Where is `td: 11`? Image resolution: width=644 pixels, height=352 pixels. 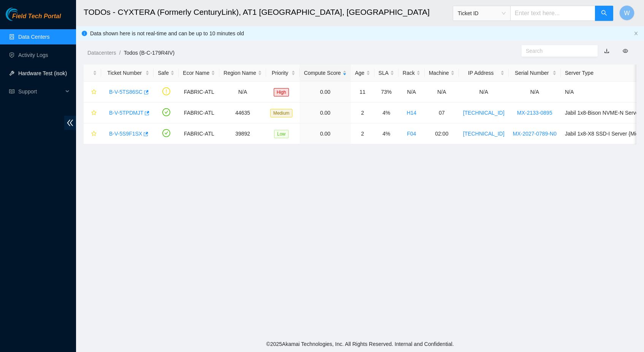
td: 11 is located at coordinates (362, 92).